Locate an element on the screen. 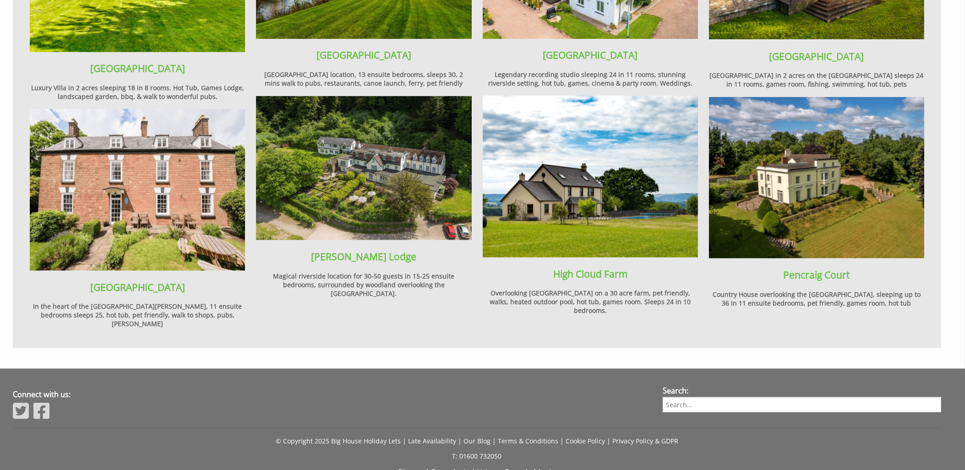  img: Symonds Yat Lodge is located at coordinates (364, 168).